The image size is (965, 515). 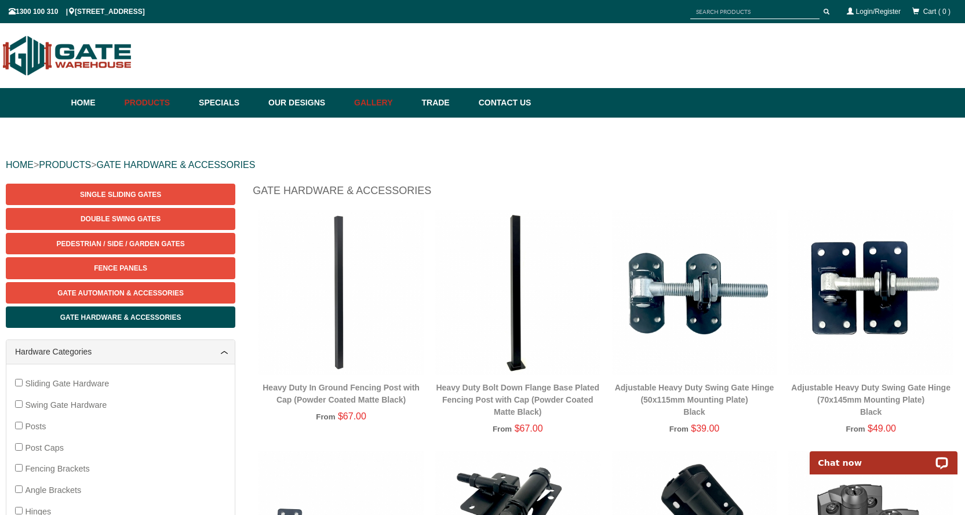 What do you see at coordinates (121, 318) in the screenshot?
I see `span: Gate Hardware & Accessories` at bounding box center [121, 318].